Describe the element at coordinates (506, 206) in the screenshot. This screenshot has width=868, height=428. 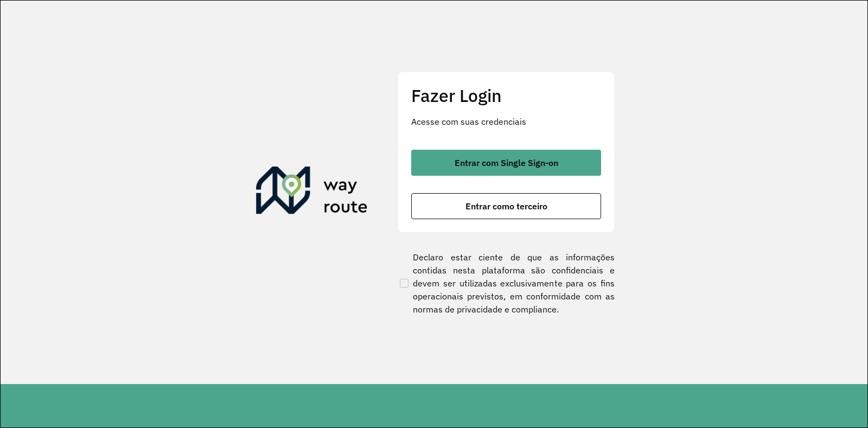
I see `span: Entrar como terceiro` at that location.